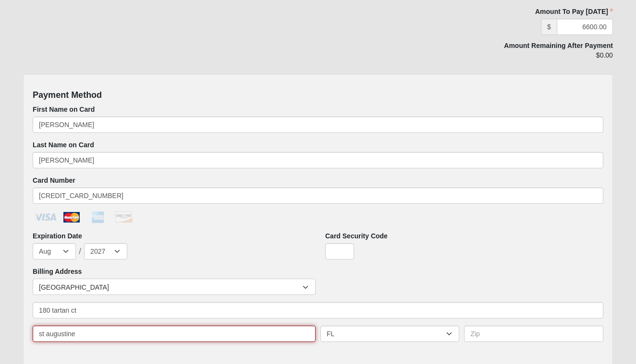 This screenshot has height=364, width=636. What do you see at coordinates (558, 45) in the screenshot?
I see `label: Amount Remaining After Payment` at bounding box center [558, 45].